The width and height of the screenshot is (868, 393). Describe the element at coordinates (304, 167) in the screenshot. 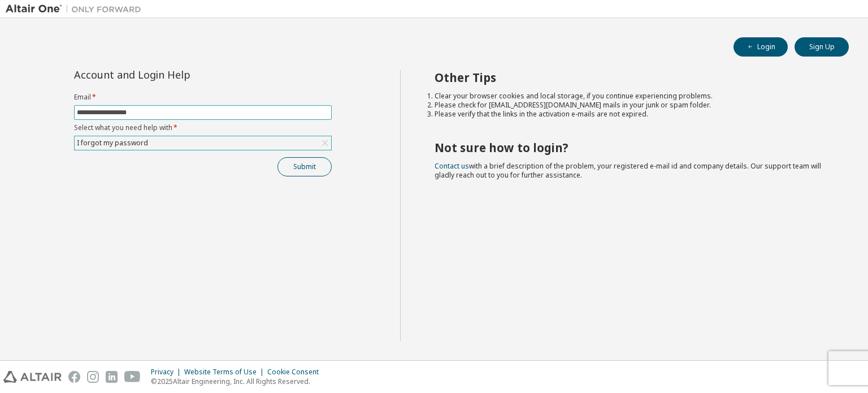

I see `button: Submit` at that location.